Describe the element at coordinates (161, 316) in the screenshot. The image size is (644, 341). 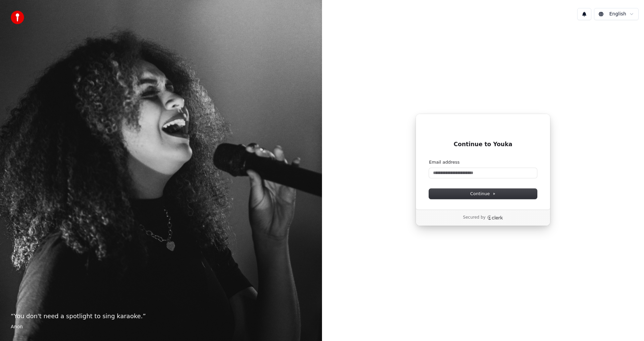
I see `p: “ You don't need a spotlight to sing karaoke. ”` at that location.